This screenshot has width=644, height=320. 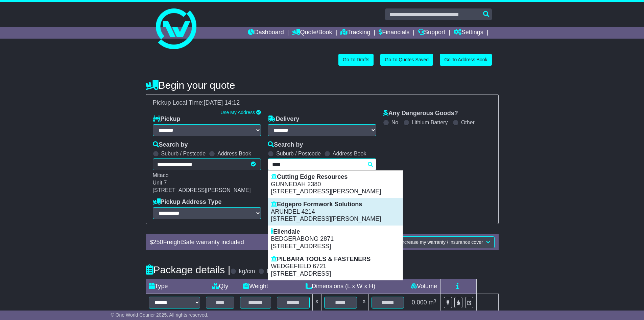 I want to click on p: Cutting Edge Resources, so click(x=336, y=177).